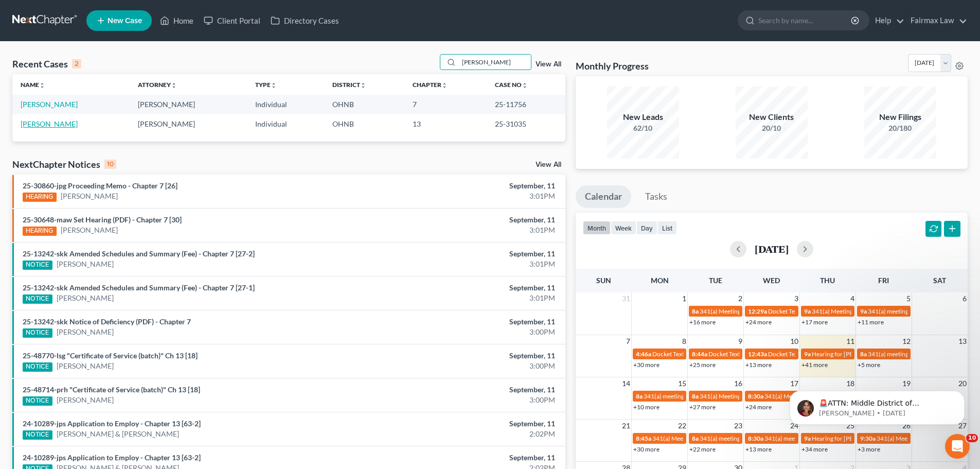 This screenshot has height=469, width=980. What do you see at coordinates (869, 365) in the screenshot?
I see `a: +5 more` at bounding box center [869, 365].